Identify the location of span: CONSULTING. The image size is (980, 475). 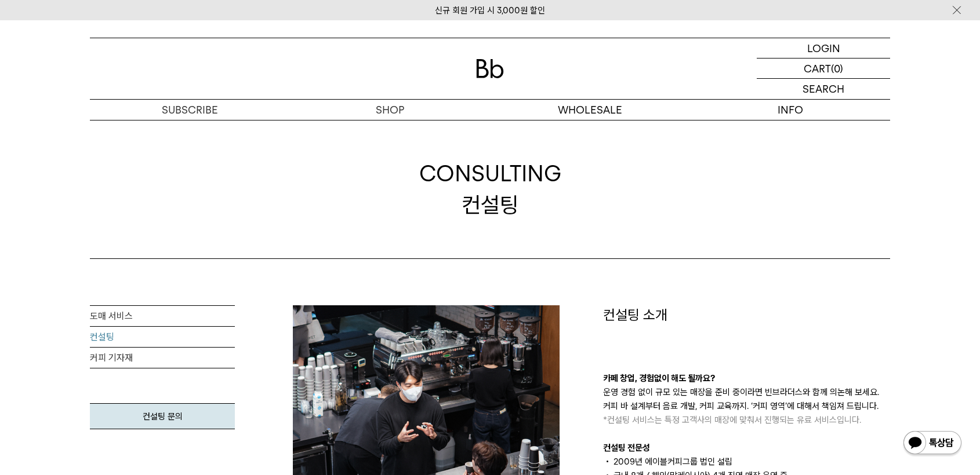
(490, 174).